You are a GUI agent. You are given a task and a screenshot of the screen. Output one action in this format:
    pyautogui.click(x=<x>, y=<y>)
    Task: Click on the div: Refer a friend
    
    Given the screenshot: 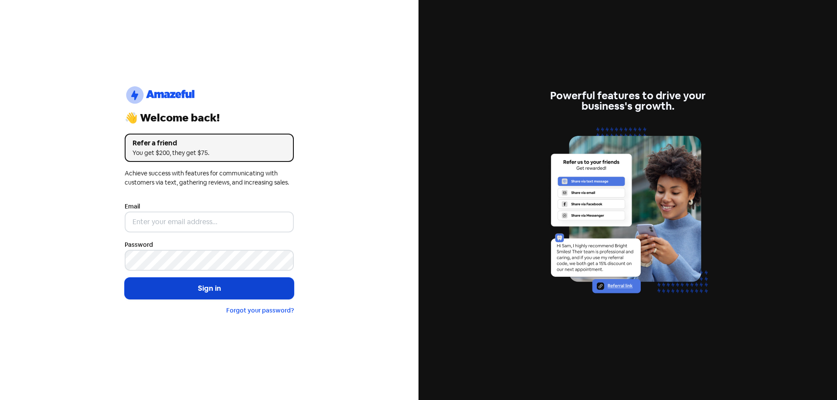 What is the action you would take?
    pyautogui.click(x=209, y=143)
    